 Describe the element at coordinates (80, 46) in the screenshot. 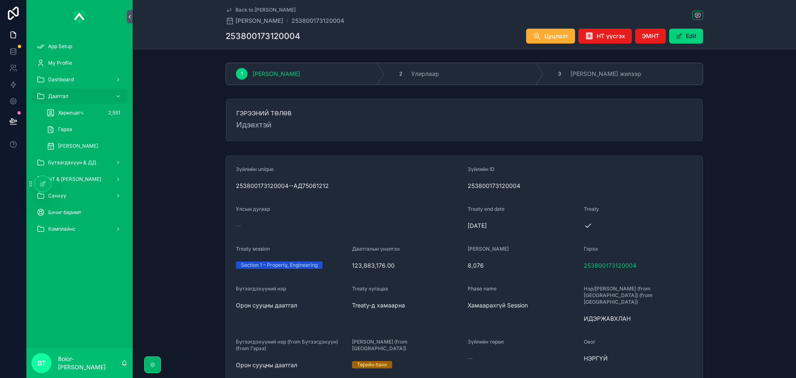

I see `a: App Setup` at that location.